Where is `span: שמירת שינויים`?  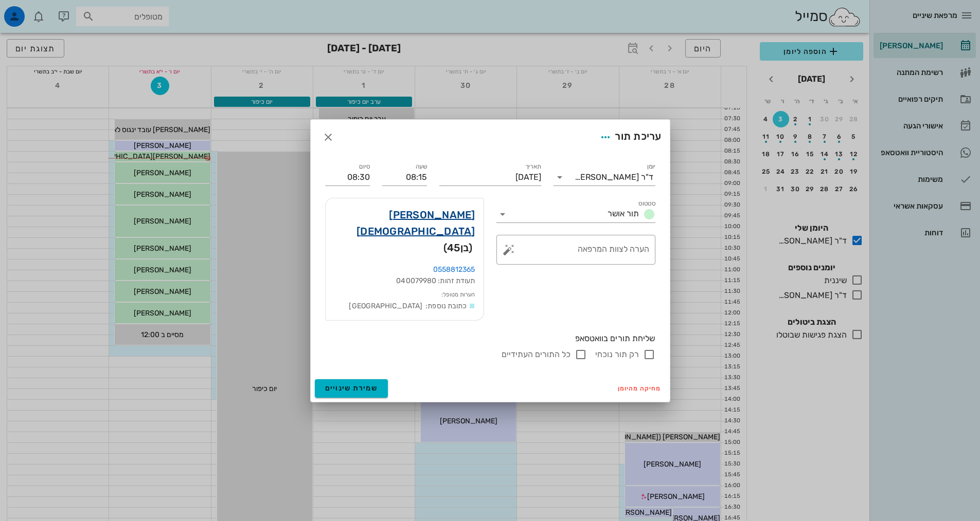 span: שמירת שינויים is located at coordinates (351, 388).